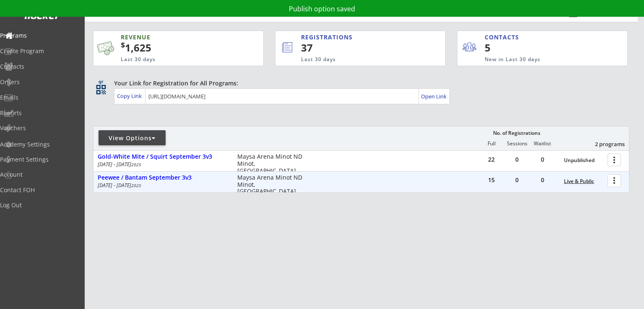  Describe the element at coordinates (517, 133) in the screenshot. I see `div: No. of Registrations` at that location.